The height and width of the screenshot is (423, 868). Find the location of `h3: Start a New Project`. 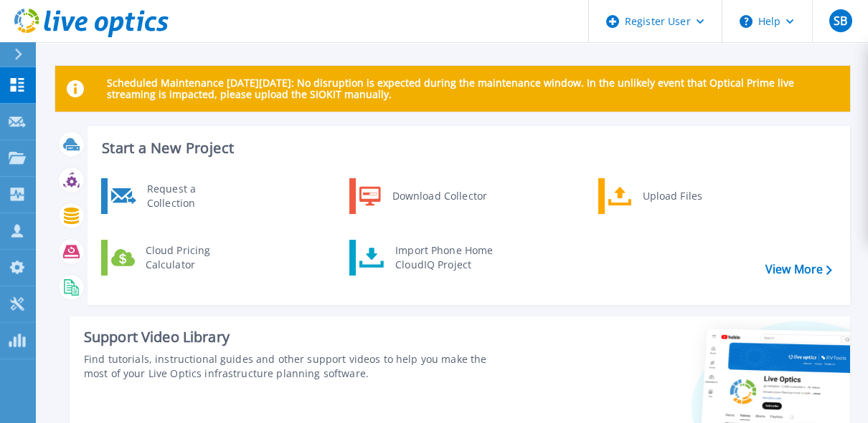

h3: Start a New Project is located at coordinates (467, 148).